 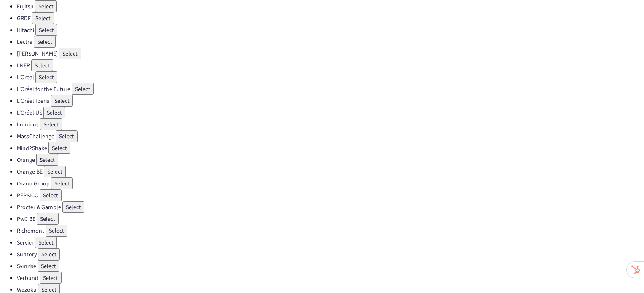 What do you see at coordinates (330, 113) in the screenshot?
I see `li: L'Oréal US` at bounding box center [330, 113].